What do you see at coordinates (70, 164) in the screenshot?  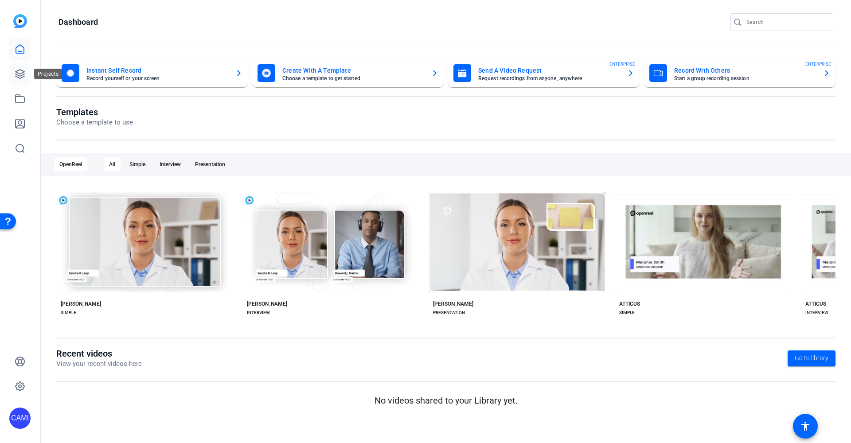 I see `div: OpenReel` at bounding box center [70, 164].